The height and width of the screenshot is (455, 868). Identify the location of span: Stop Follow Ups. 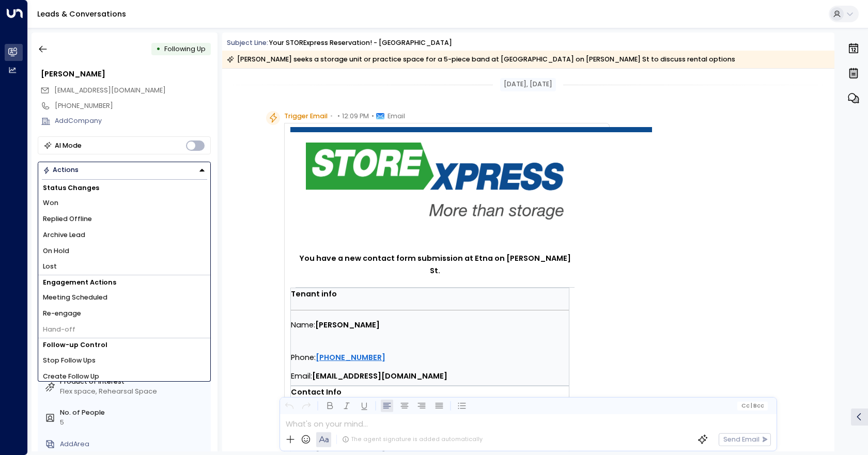
(69, 360).